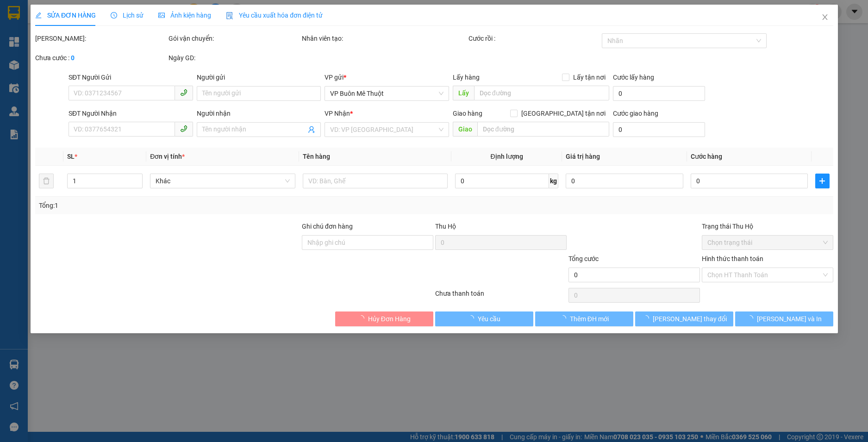  What do you see at coordinates (374, 181) in the screenshot?
I see `input: VD: Bàn, Ghế` at bounding box center [374, 181].